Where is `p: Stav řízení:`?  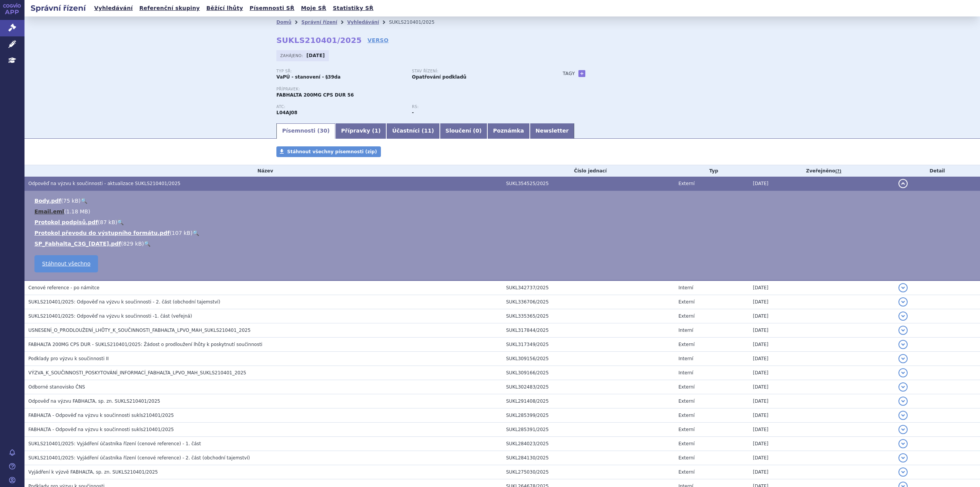
p: Stav řízení: is located at coordinates (476, 71).